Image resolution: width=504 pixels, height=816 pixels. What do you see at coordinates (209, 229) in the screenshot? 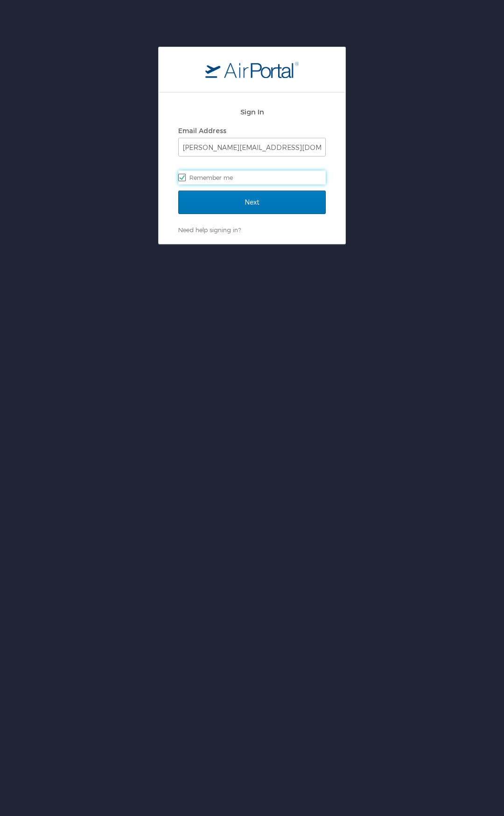
I see `a: Need help signing in?` at bounding box center [209, 229].